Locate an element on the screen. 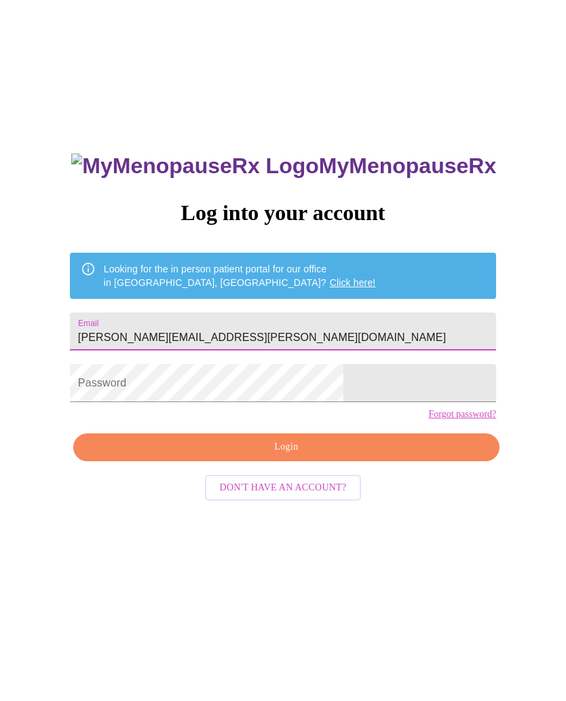 Image resolution: width=566 pixels, height=701 pixels. a: Don't have an account? is located at coordinates (283, 486).